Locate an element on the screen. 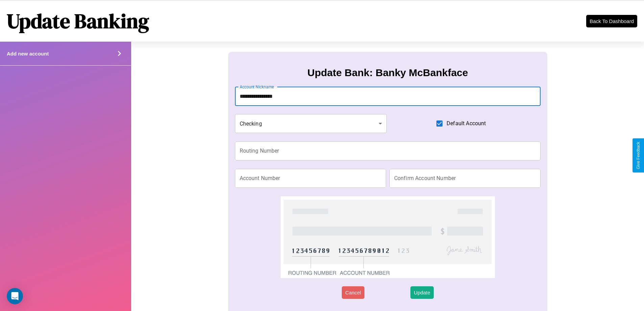 The height and width of the screenshot is (311, 644). div: Checking is located at coordinates (311, 124).